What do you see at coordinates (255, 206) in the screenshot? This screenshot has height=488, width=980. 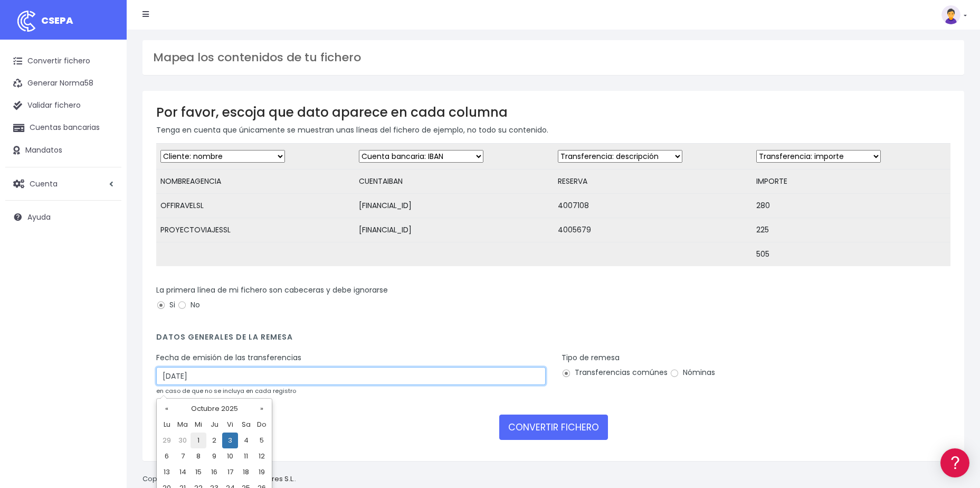 I see `td: OFFIRAVELSL` at bounding box center [255, 206].